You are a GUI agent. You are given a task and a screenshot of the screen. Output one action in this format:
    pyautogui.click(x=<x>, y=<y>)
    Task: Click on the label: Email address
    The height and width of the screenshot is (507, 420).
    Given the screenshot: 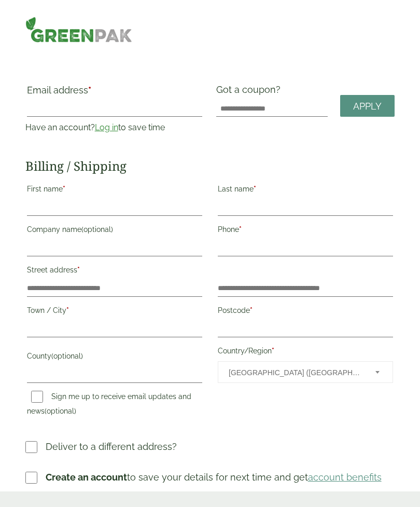 What is the action you would take?
    pyautogui.click(x=114, y=93)
    